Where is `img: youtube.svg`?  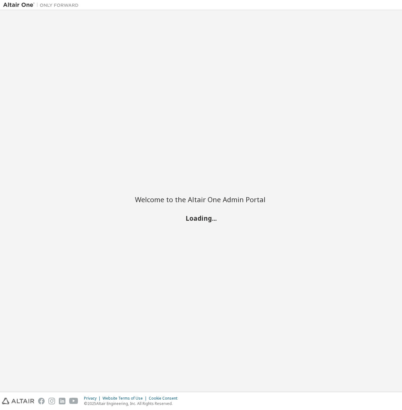 img: youtube.svg is located at coordinates (74, 401).